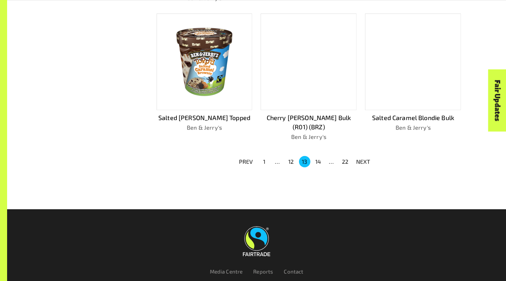 The image size is (506, 281). Describe the element at coordinates (293, 271) in the screenshot. I see `a: Contact` at that location.